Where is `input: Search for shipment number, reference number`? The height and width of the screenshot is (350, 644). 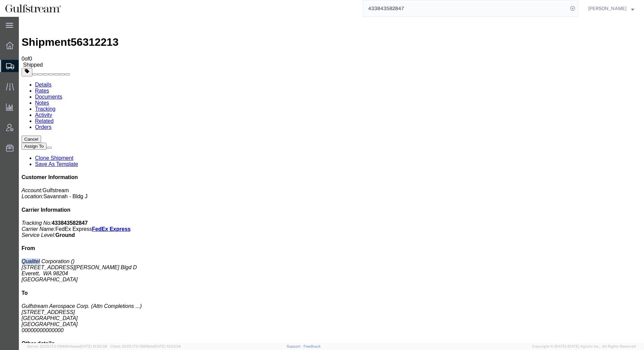
input: Search for shipment number, reference number is located at coordinates (466, 8).